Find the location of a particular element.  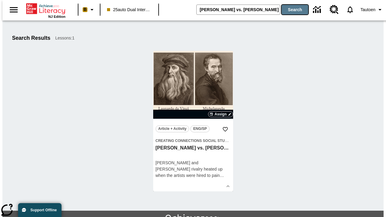

h1: Search Results is located at coordinates (31, 38).